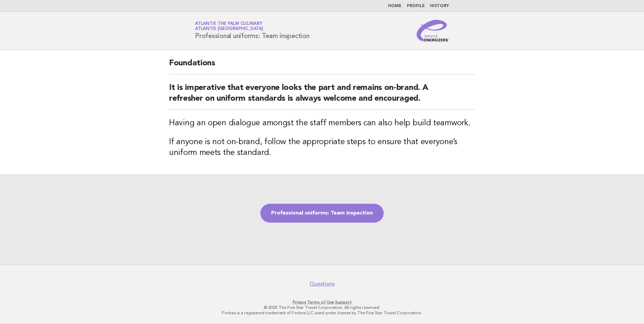 This screenshot has height=324, width=644. Describe the element at coordinates (322, 213) in the screenshot. I see `a: Professional uniforms: Team inspection` at that location.